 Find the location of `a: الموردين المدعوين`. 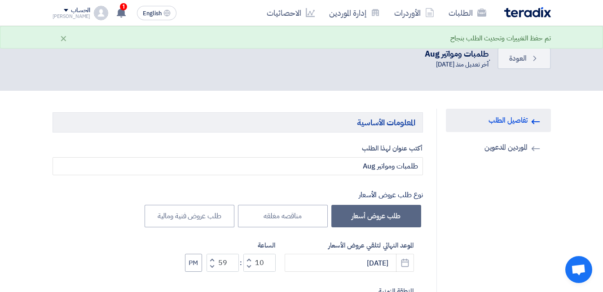

a: الموردين المدعوين is located at coordinates (498, 147).